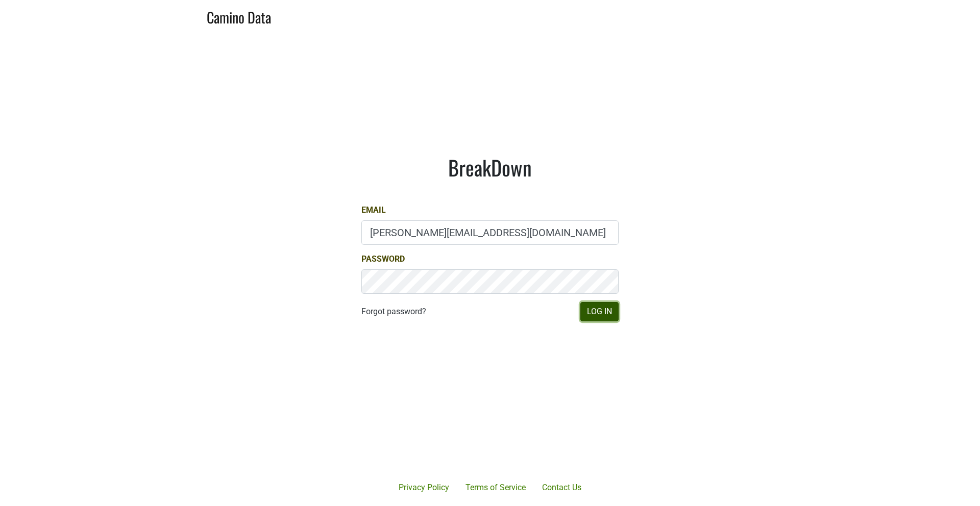  Describe the element at coordinates (495, 488) in the screenshot. I see `a: Terms of Service` at that location.